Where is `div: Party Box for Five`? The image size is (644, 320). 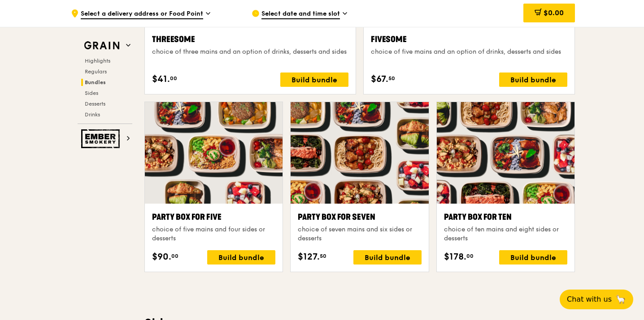 div: Party Box for Five is located at coordinates (213, 217).